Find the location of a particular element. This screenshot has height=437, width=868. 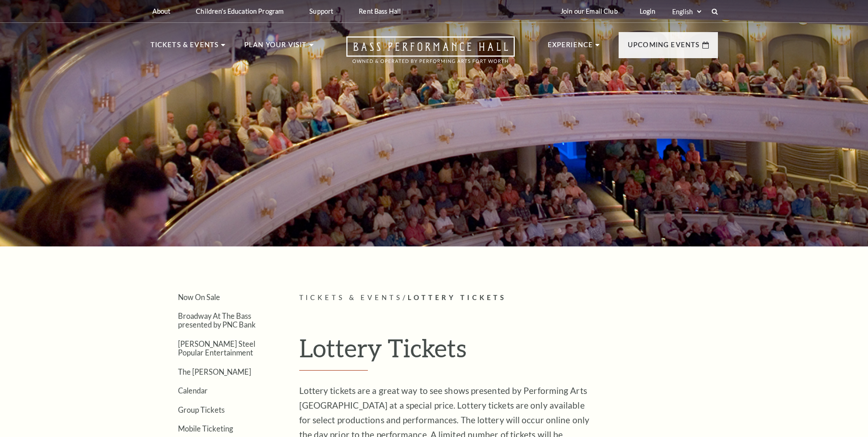

span: Lottery Tickets is located at coordinates (457, 297).